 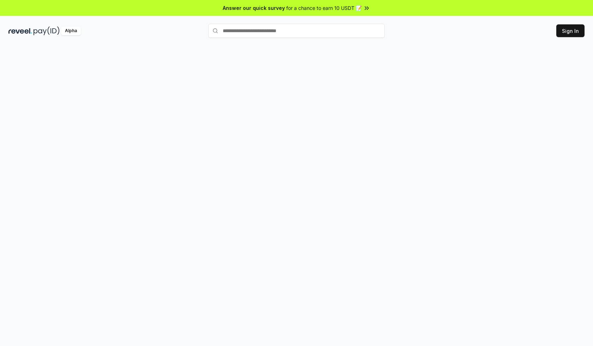 What do you see at coordinates (47, 31) in the screenshot?
I see `img: pay_id` at bounding box center [47, 31].